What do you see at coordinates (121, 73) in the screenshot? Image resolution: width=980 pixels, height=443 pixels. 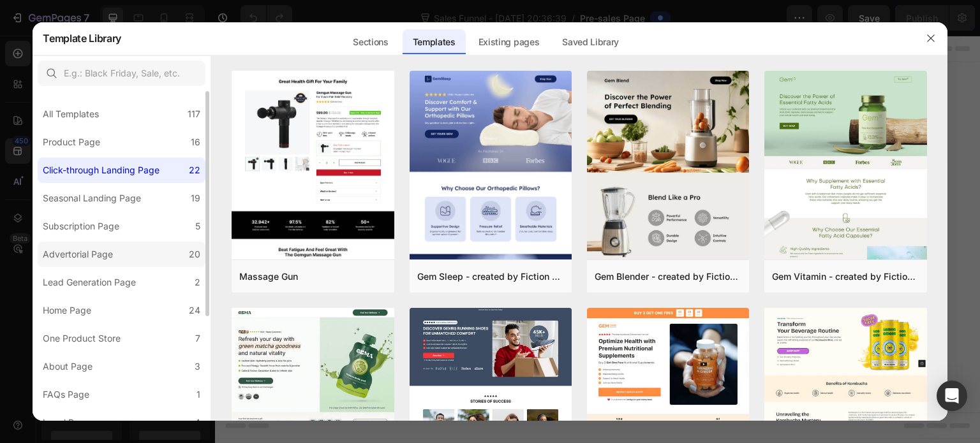 I see `input: E.g.: Black Friday, Sale, etc.` at bounding box center [121, 73].